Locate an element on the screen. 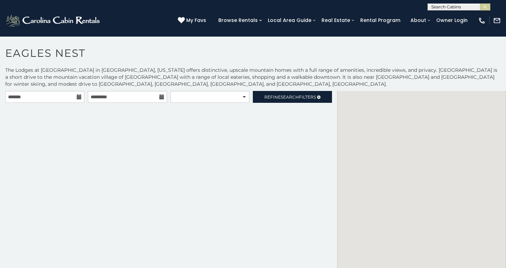  span: Refine Filters is located at coordinates (290, 97).